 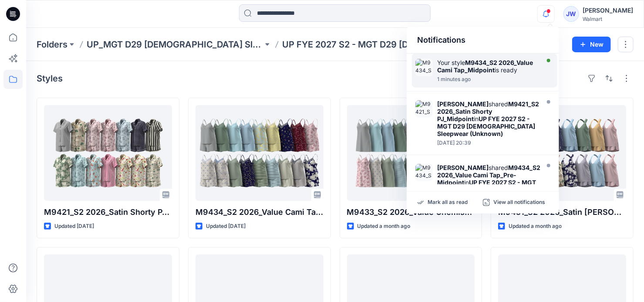 I want to click on a: M9434_S2 2026_Value Cami Tap_Midpoint, so click(x=259, y=153).